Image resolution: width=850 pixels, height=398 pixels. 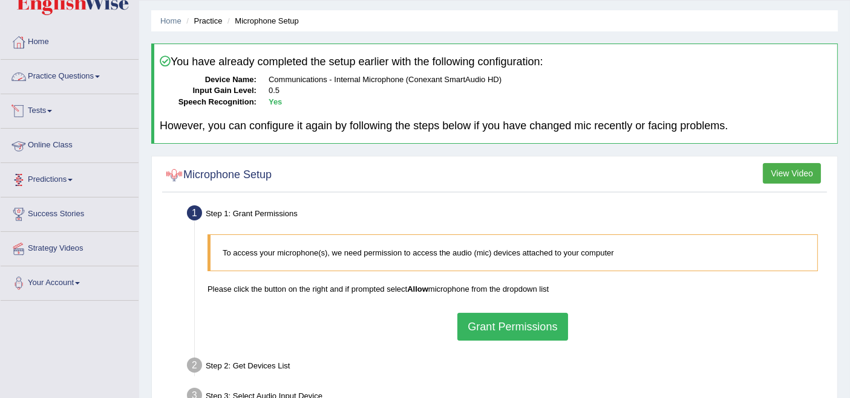 What do you see at coordinates (512, 327) in the screenshot?
I see `button: Grant Permissions` at bounding box center [512, 327].